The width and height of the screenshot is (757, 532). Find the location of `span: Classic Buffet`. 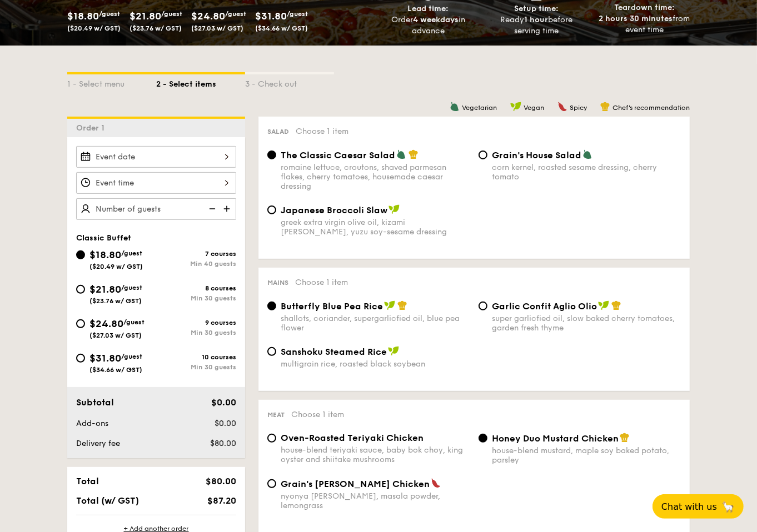

span: Classic Buffet is located at coordinates (103, 238).